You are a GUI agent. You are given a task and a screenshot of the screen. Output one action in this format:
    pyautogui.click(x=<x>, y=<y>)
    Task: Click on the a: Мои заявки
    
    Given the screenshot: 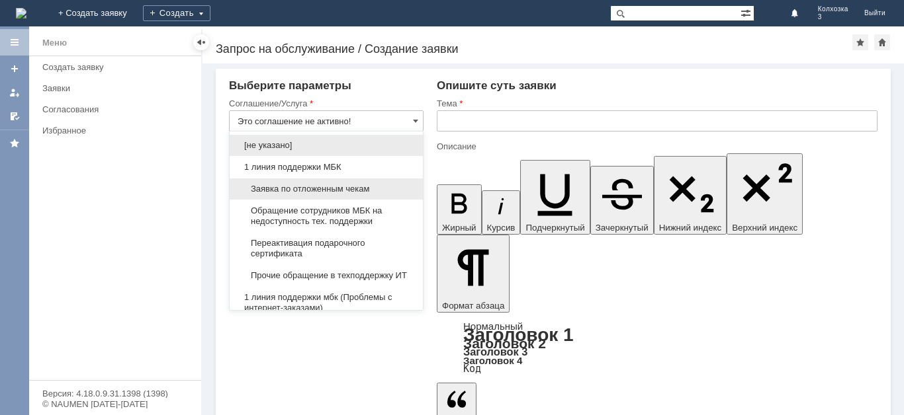 What is the action you would take?
    pyautogui.click(x=15, y=93)
    